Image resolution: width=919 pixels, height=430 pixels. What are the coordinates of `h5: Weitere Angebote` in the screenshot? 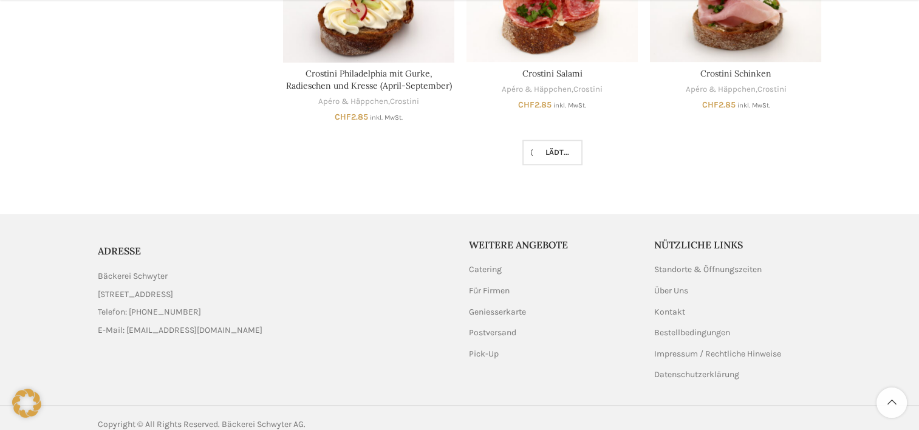 It's located at (553, 245).